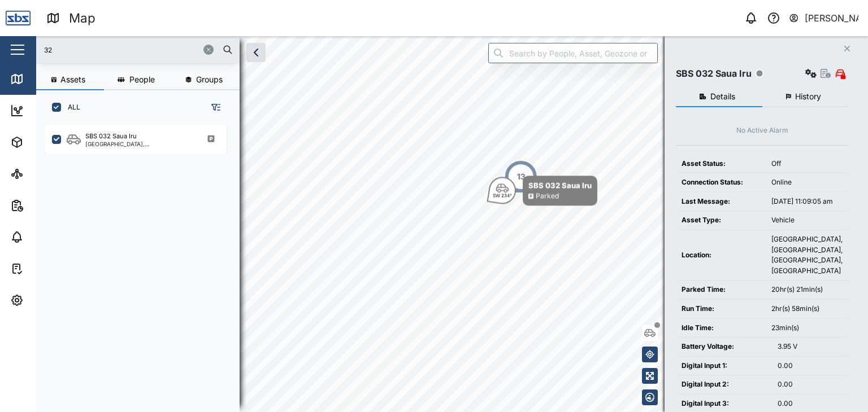 The width and height of the screenshot is (868, 412). I want to click on div: 2hr(s) 58min(s), so click(807, 309).